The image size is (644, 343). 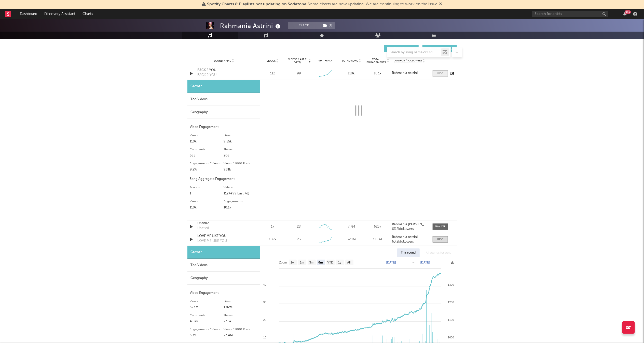 I want to click on div: 10.1k, so click(x=377, y=74).